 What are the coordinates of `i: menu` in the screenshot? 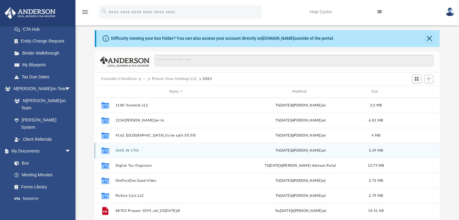 It's located at (85, 12).